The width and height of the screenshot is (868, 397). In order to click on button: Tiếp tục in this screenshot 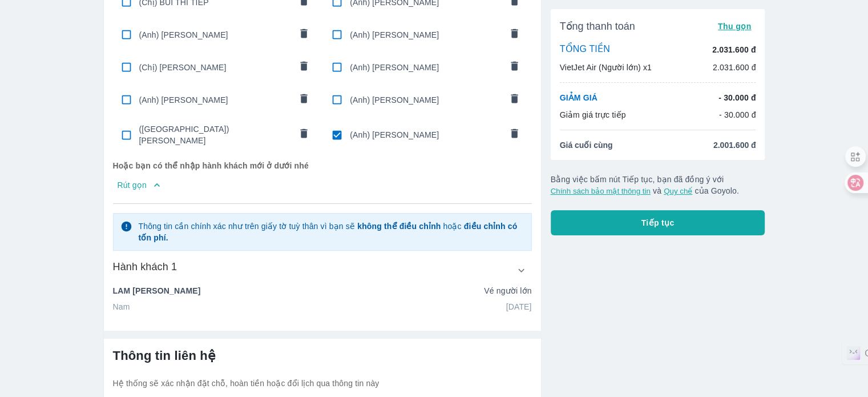, I will do `click(658, 222)`.